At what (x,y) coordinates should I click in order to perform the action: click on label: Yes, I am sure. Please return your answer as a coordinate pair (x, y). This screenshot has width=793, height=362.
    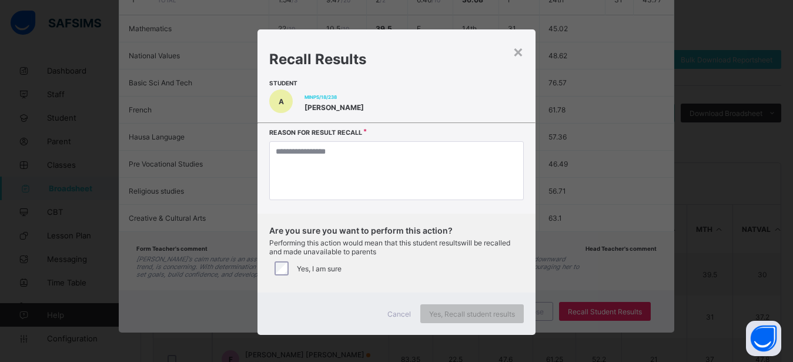
    Looking at the image, I should click on (319, 268).